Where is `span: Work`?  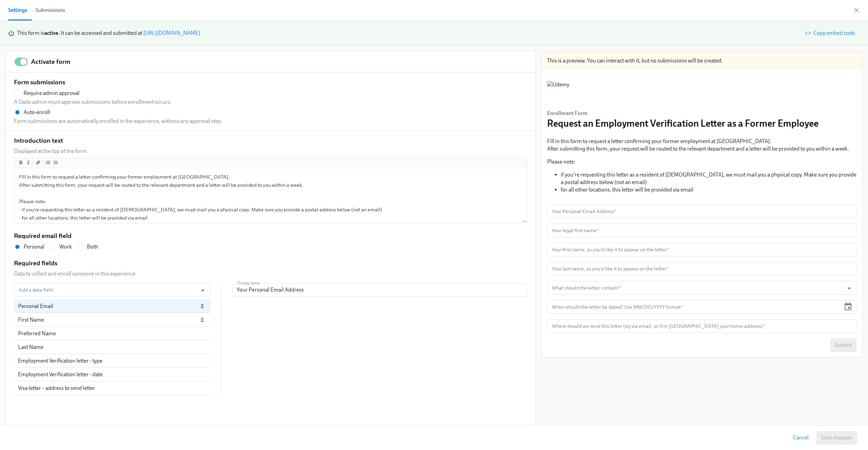
span: Work is located at coordinates (65, 247).